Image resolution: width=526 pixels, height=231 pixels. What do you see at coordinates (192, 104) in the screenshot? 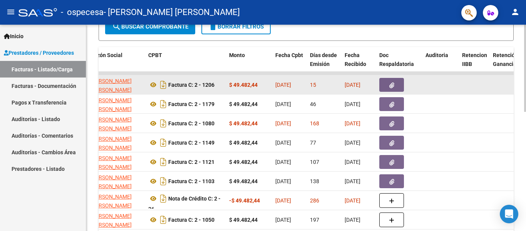
I see `strong: Factura C: 2 - 1179` at bounding box center [192, 104].